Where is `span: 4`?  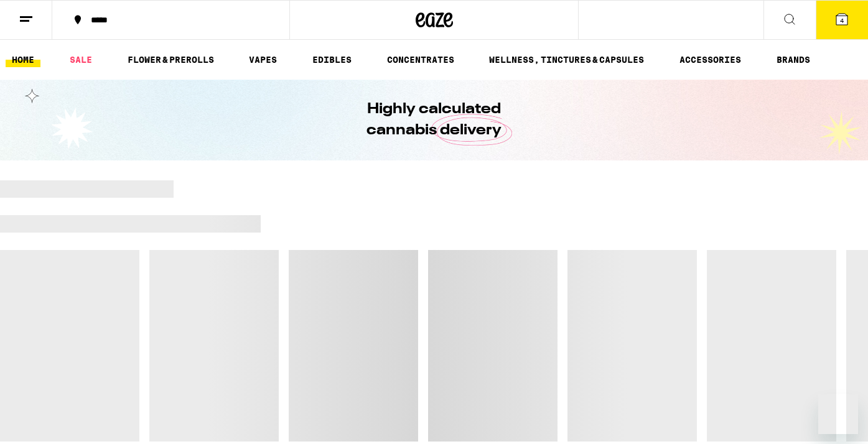
span: 4 is located at coordinates (841, 21).